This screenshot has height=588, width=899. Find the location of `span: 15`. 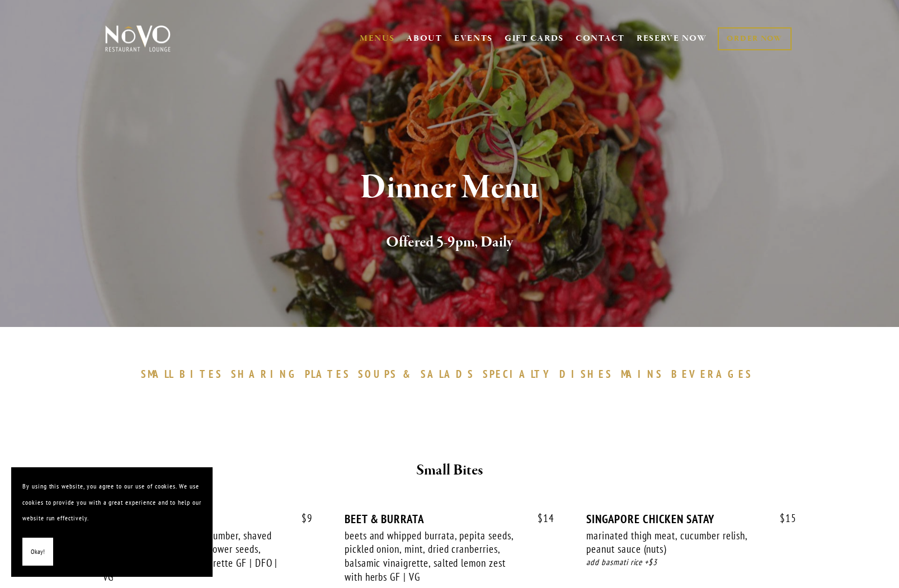

span: 15 is located at coordinates (783, 518).